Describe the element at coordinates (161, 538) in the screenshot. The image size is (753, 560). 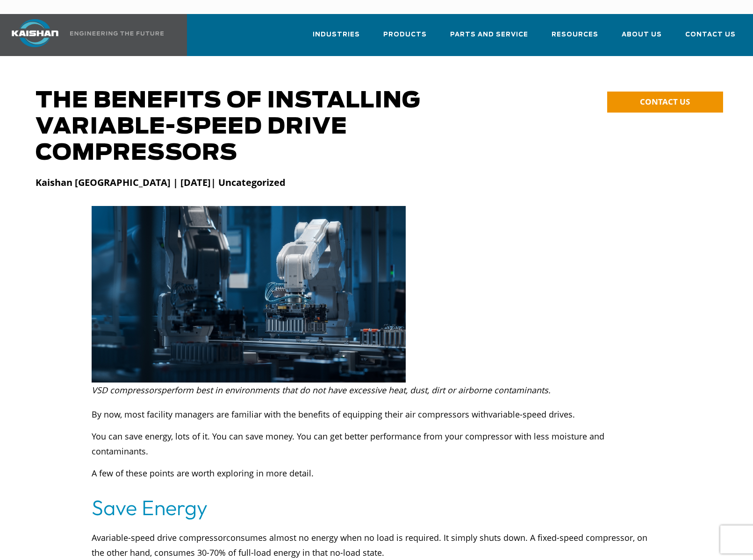
I see `span: variable-speed drive compressor` at that location.